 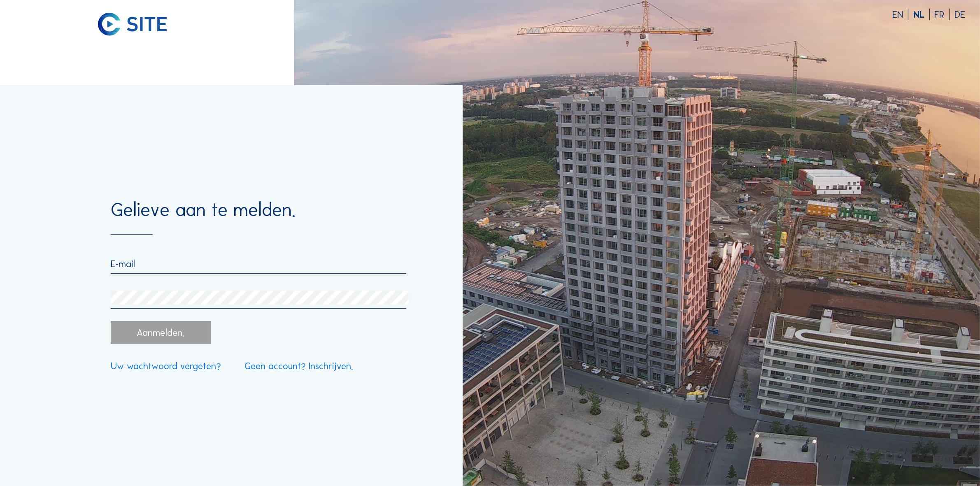 I want to click on a: Geen account? Inschrijven., so click(x=299, y=365).